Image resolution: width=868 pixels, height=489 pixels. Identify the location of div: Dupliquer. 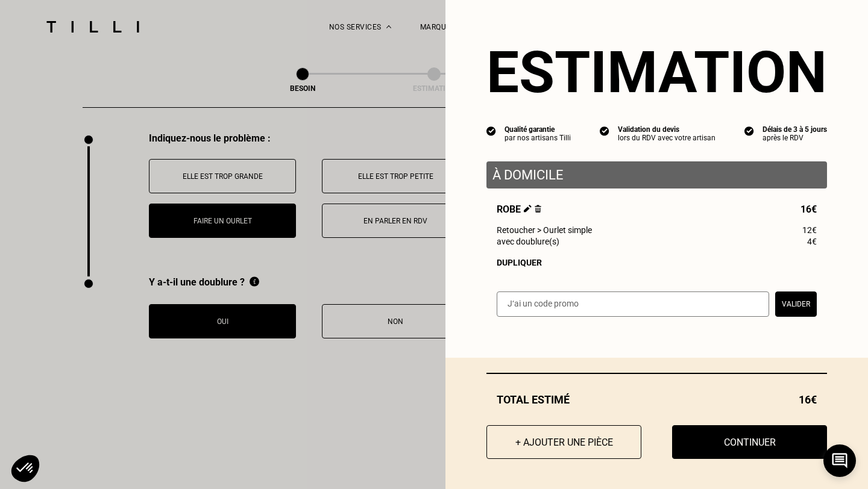
(656, 262).